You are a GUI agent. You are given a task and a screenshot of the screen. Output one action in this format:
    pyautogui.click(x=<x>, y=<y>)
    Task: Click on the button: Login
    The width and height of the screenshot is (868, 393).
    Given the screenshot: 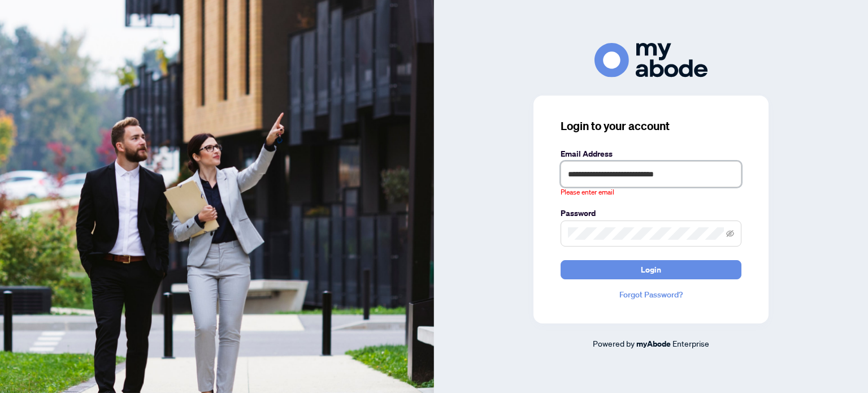 What is the action you would take?
    pyautogui.click(x=651, y=269)
    